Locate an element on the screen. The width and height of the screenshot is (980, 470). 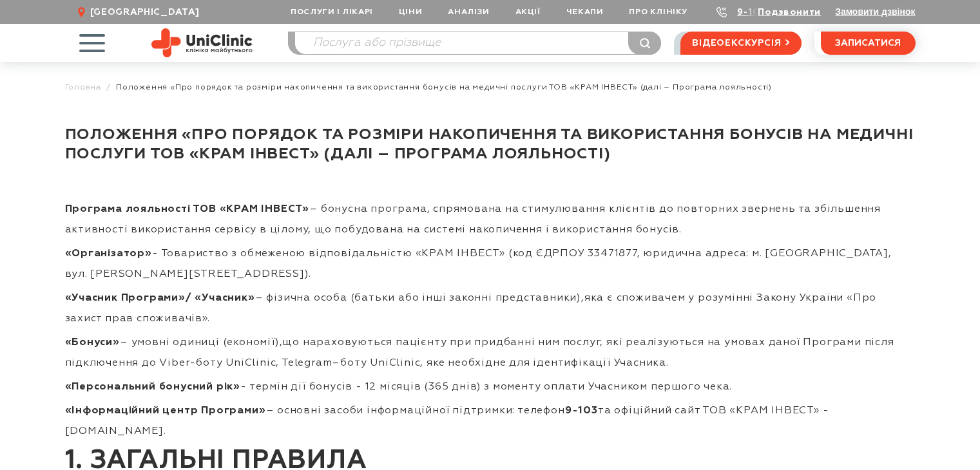
p: - термін дії бонусів - 12 місяців (365 днів) з моменту оплати Учасником першого чека. is located at coordinates (491, 387).